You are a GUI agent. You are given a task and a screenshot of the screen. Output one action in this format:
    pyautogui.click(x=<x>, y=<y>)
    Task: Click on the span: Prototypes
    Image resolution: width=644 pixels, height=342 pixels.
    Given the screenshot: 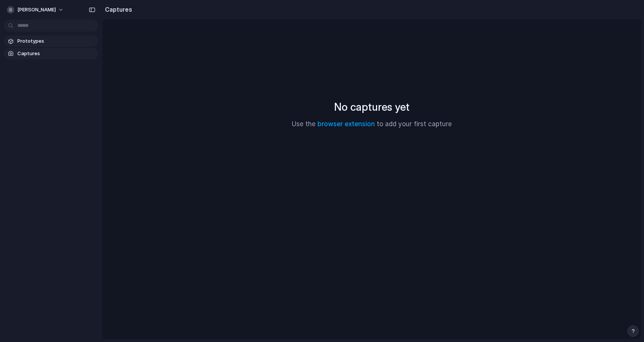 What is the action you would take?
    pyautogui.click(x=57, y=41)
    